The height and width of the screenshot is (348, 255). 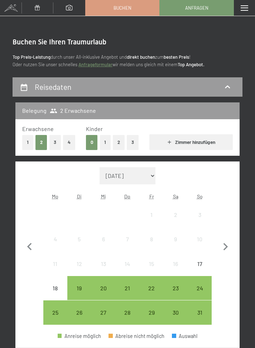 What do you see at coordinates (152, 272) in the screenshot?
I see `div: 15` at bounding box center [152, 272].